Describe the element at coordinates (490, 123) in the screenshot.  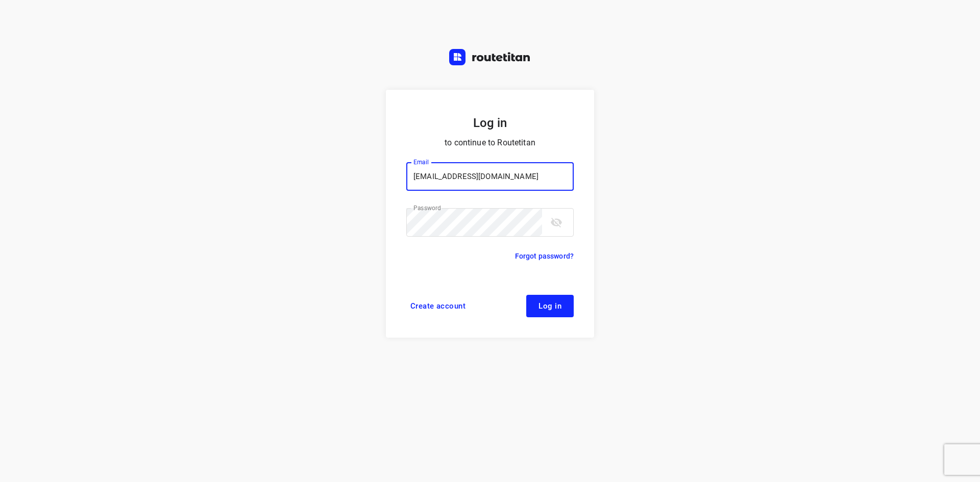
I see `h5: Log in` at that location.